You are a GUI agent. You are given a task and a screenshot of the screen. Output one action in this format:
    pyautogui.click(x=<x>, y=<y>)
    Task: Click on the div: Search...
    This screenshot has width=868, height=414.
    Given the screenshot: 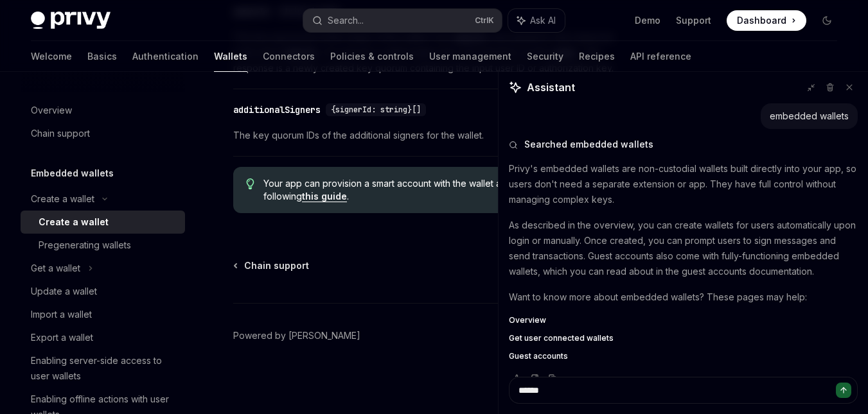 What is the action you would take?
    pyautogui.click(x=346, y=21)
    